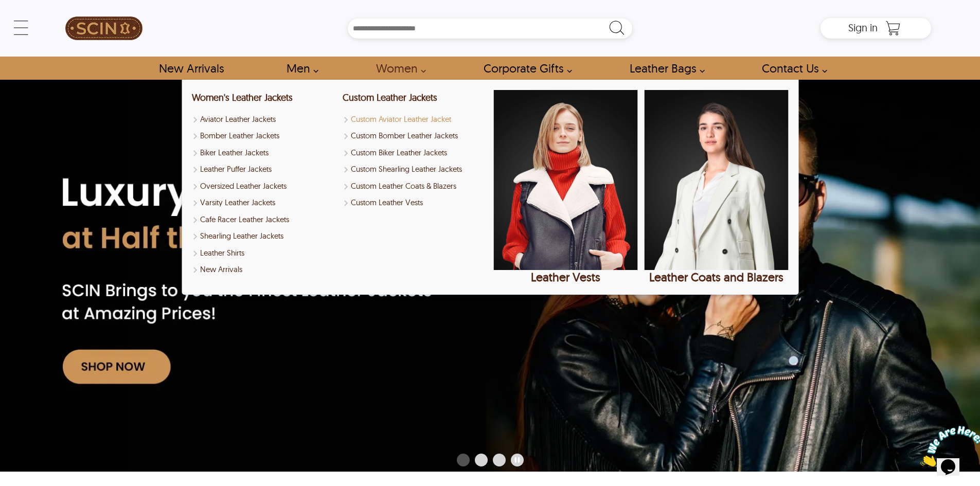  I want to click on a: Shopping Cart, so click(893, 29).